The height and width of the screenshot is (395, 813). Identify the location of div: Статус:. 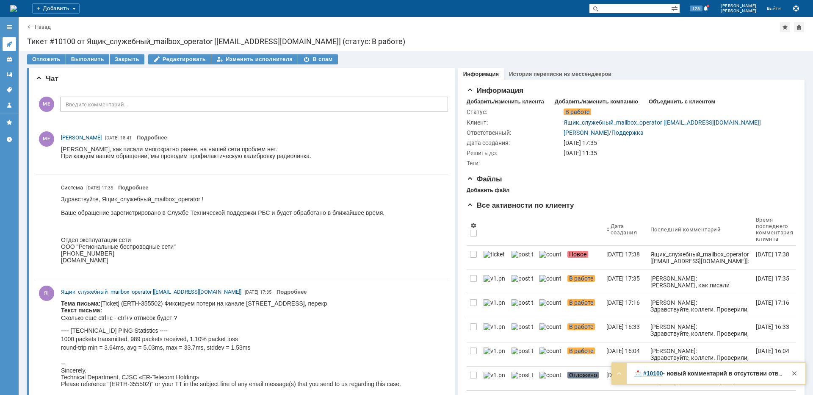
(514, 112).